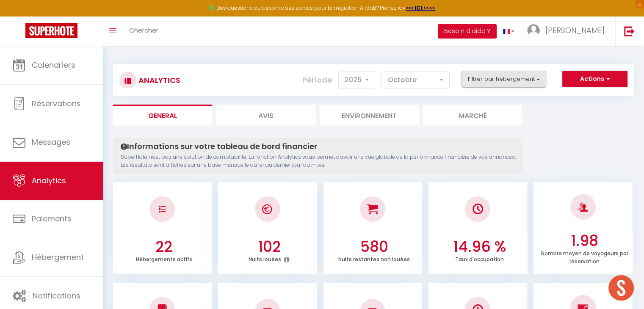 The height and width of the screenshot is (309, 644). Describe the element at coordinates (164, 247) in the screenshot. I see `h3: 22` at that location.